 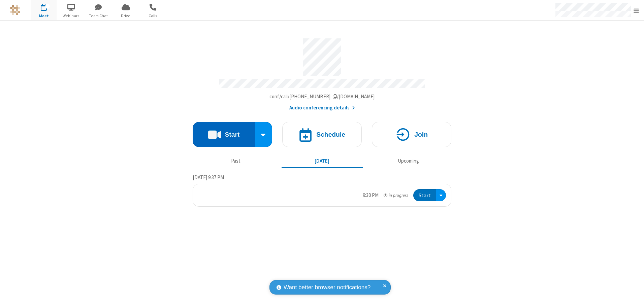 I want to click on button: Join, so click(x=412, y=134).